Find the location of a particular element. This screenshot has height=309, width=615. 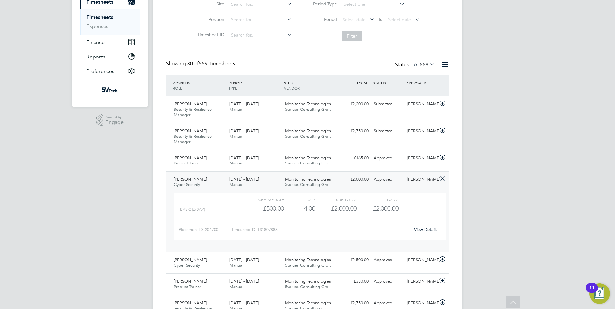

div: Timesheets is located at coordinates (110, 22).